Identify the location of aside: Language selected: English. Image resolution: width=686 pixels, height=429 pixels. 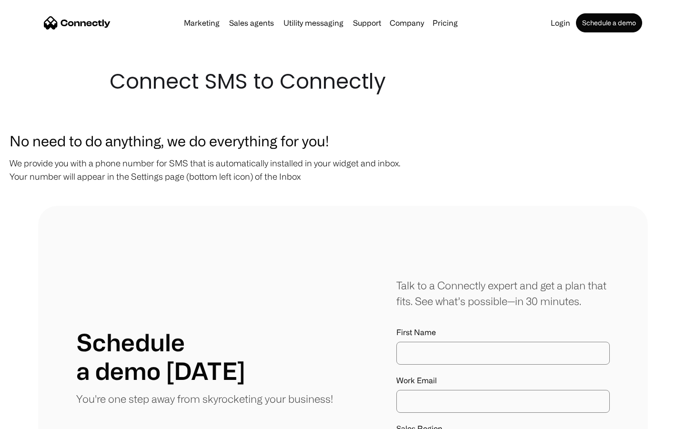
(33, 419).